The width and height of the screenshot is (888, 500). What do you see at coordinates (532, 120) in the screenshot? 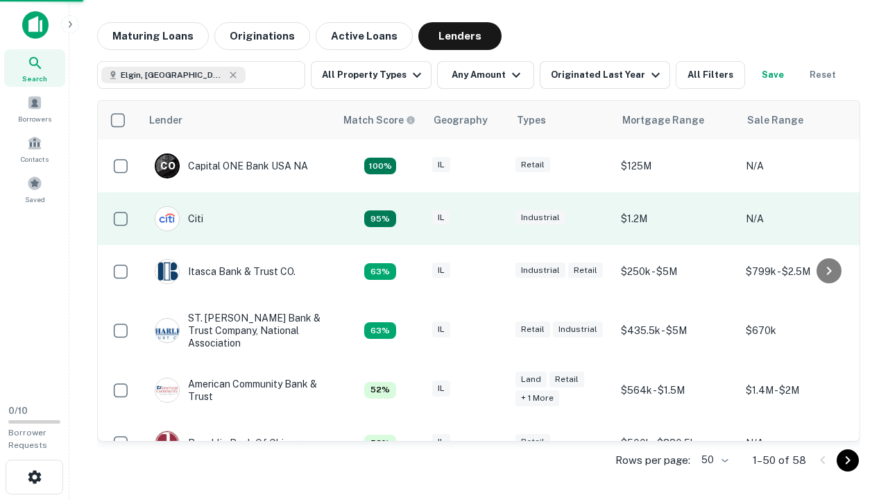
I see `div: Types` at bounding box center [532, 120].